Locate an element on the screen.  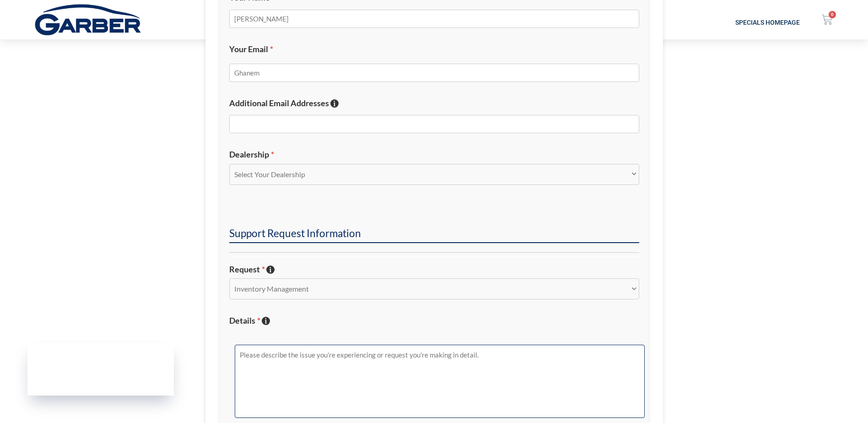
span: Request is located at coordinates (248, 269).